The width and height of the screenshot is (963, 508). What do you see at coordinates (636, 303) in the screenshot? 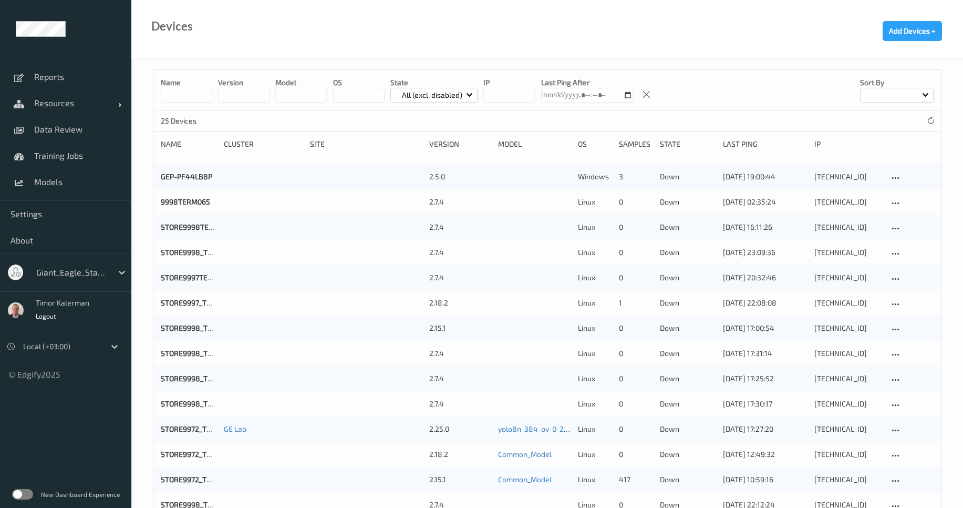
I see `div: 1` at bounding box center [636, 303].